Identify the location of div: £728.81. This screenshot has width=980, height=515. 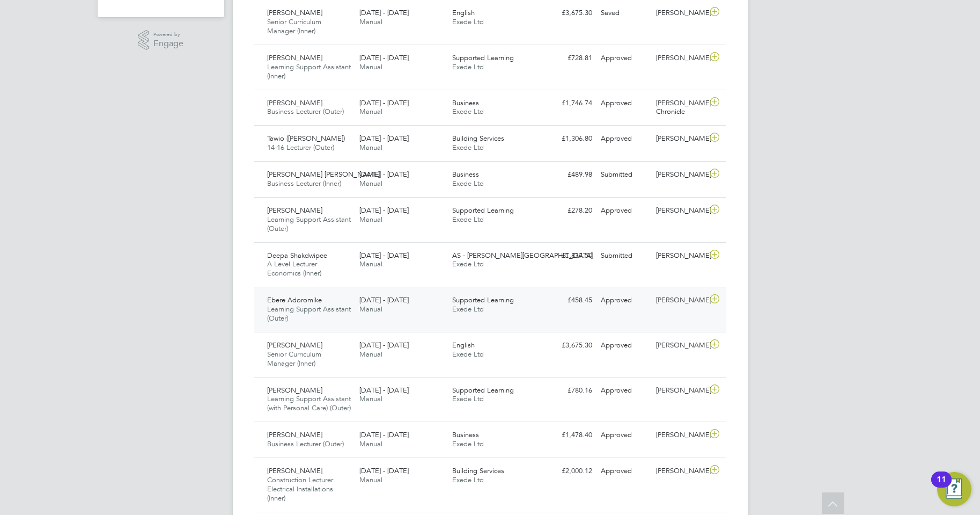
(568, 58).